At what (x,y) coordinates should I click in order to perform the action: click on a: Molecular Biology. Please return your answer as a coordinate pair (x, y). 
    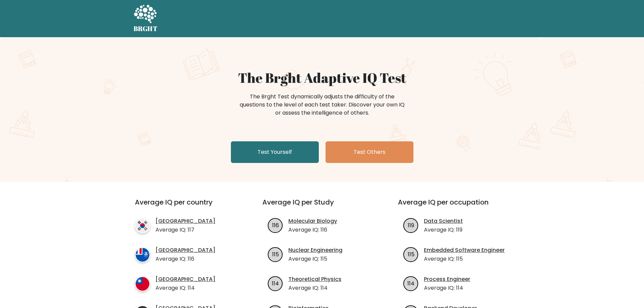
    Looking at the image, I should click on (313, 221).